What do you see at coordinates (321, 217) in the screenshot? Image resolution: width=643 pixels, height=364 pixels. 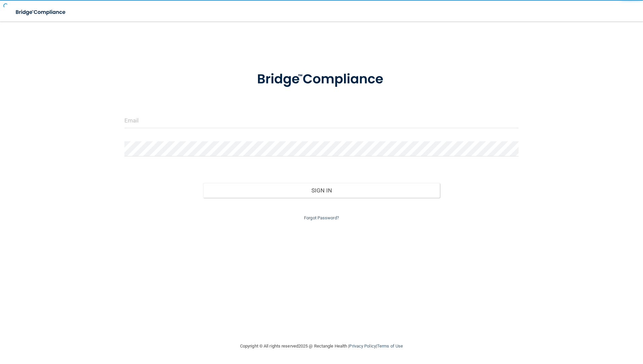 I see `a: Forgot Password?` at bounding box center [321, 217].